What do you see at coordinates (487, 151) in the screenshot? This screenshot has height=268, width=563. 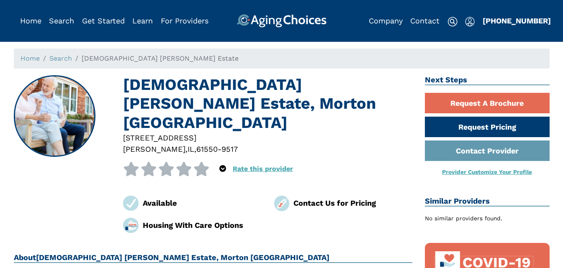 I see `a: Contact Provider` at bounding box center [487, 151].